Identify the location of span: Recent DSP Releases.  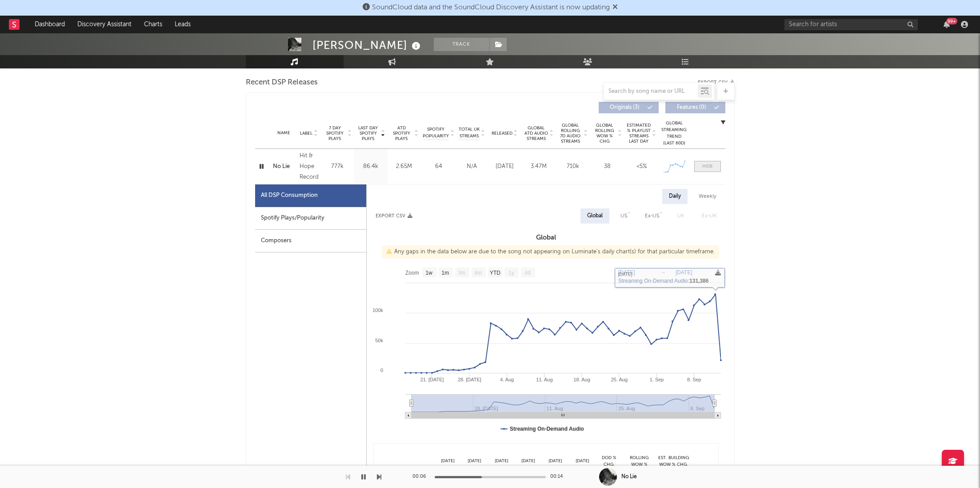
(282, 82).